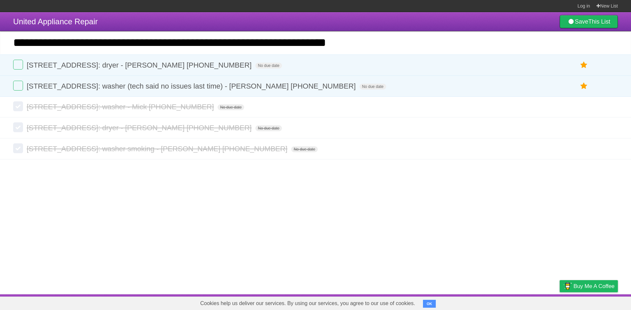  I want to click on a: About, so click(479, 303).